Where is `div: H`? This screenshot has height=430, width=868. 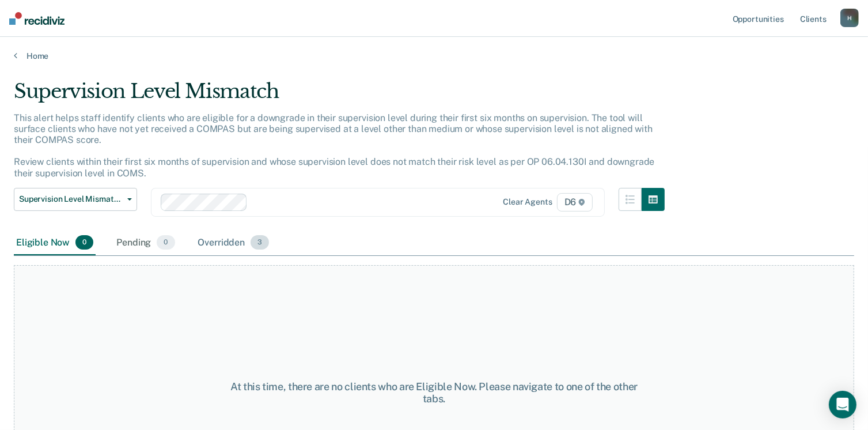 div: H is located at coordinates (850, 18).